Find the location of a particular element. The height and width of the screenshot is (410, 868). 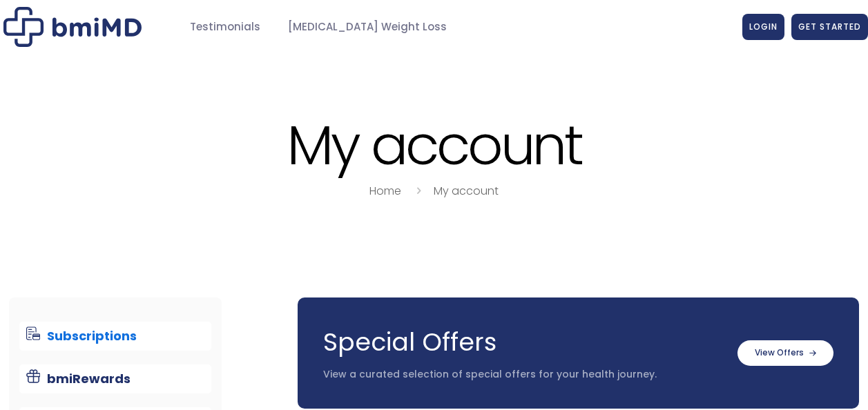

p: View a curated selection of special offers for your health journey. is located at coordinates (523, 375).